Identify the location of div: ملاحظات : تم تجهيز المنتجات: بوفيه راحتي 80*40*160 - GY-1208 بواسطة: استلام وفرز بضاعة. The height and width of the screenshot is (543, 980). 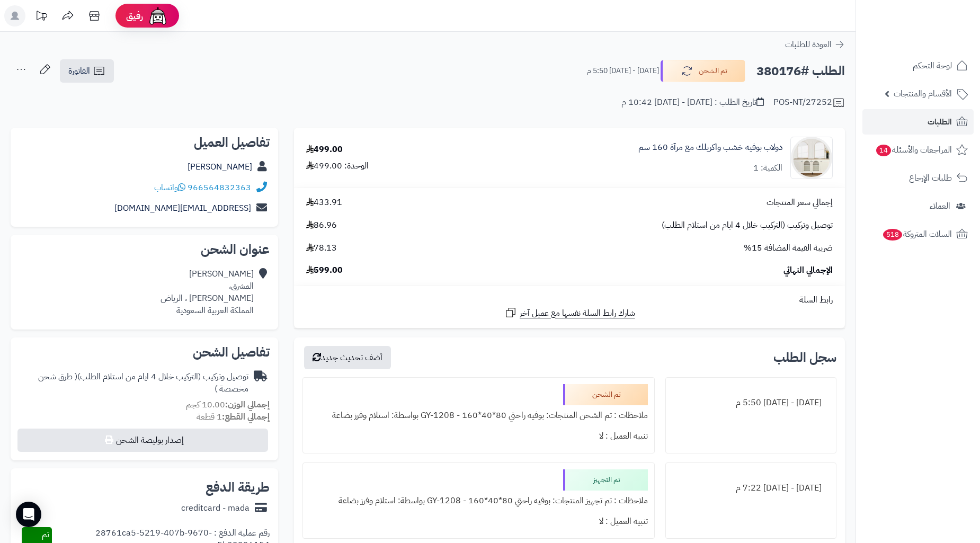
(478, 500).